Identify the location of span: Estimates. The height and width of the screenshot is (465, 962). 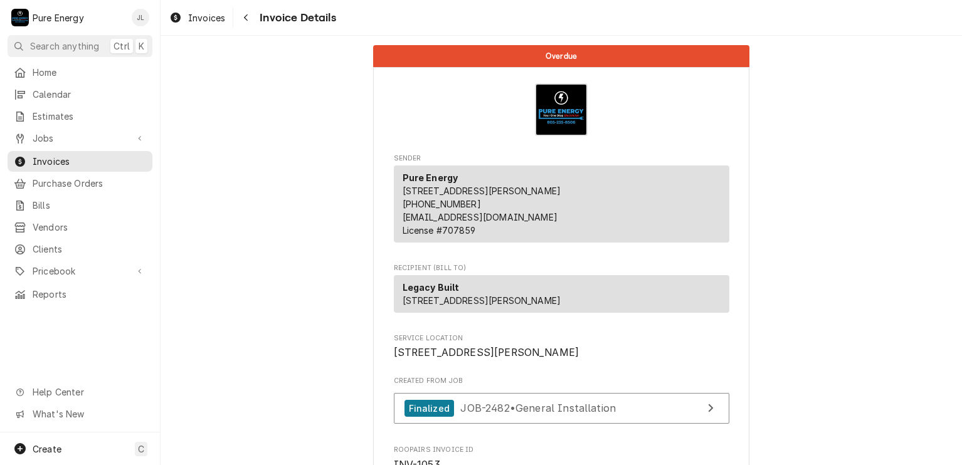
(89, 116).